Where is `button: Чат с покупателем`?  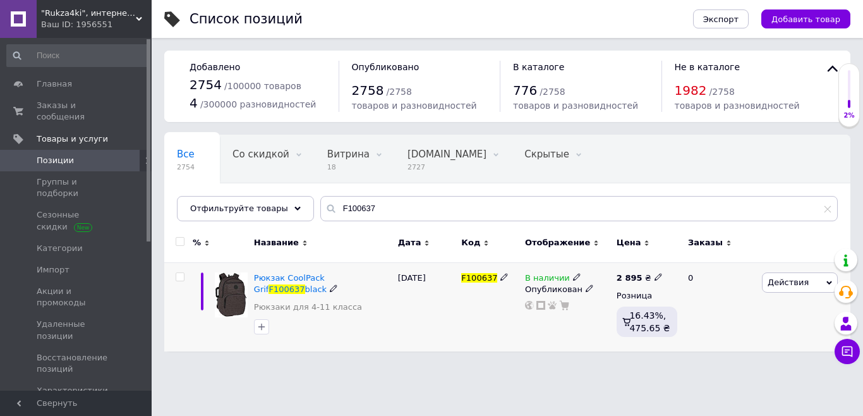
button: Чат с покупателем is located at coordinates (848, 351).